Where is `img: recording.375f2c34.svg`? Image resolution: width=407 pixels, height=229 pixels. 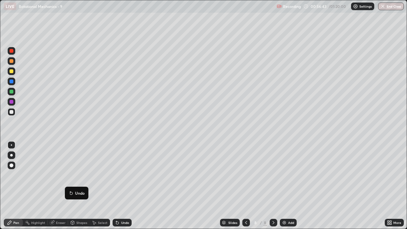
img: recording.375f2c34.svg is located at coordinates (279, 6).